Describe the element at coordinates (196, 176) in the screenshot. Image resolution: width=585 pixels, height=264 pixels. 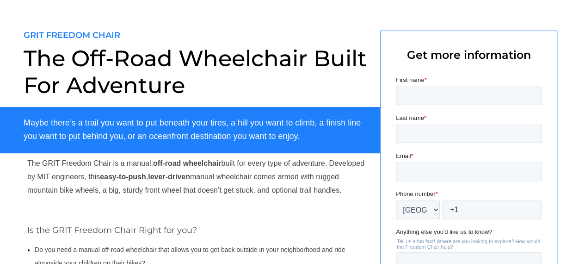
I see `span: The GRIT Freedom Chair is a manual, built for every type of adventure. Developed by MIT engineers...` at that location.